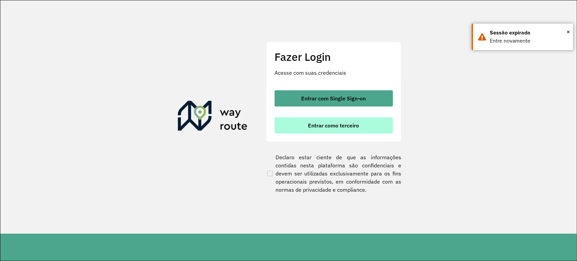 The width and height of the screenshot is (577, 261). I want to click on span: Entrar como terceiro, so click(333, 125).